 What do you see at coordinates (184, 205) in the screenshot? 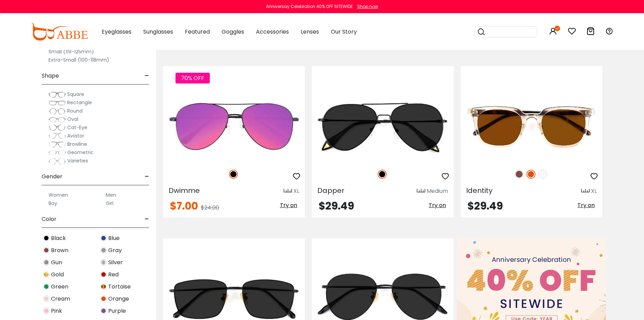
I see `span: $7.00` at bounding box center [184, 205].